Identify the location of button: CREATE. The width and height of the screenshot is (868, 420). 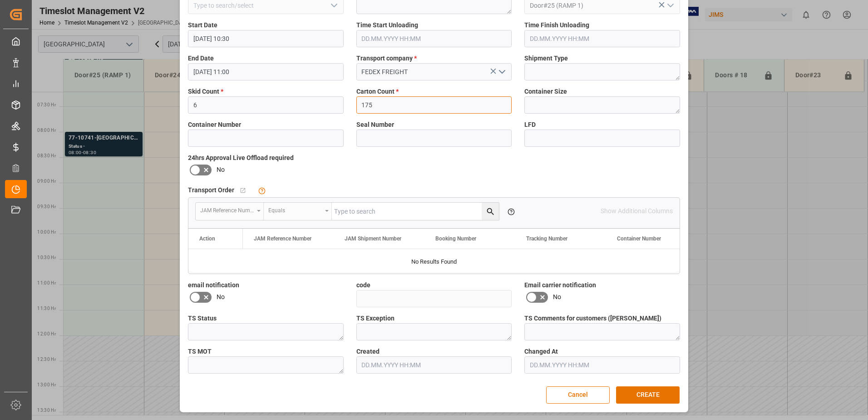
(648, 395).